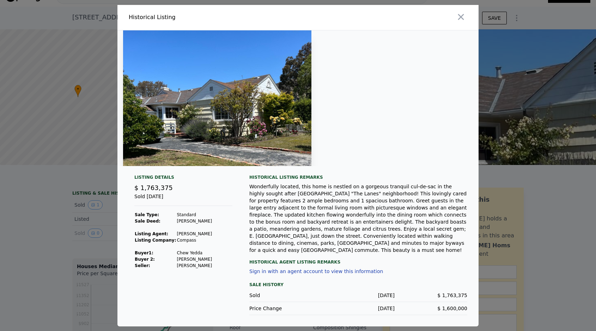 This screenshot has height=331, width=596. I want to click on button: Sign in with an agent account to view this information, so click(316, 271).